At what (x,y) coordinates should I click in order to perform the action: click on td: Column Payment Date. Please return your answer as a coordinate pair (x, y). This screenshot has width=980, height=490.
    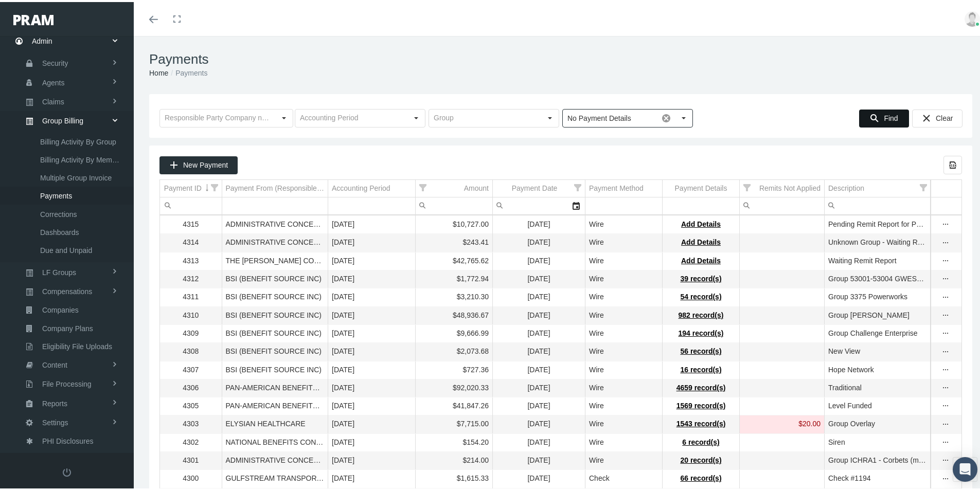
    Looking at the image, I should click on (540, 187).